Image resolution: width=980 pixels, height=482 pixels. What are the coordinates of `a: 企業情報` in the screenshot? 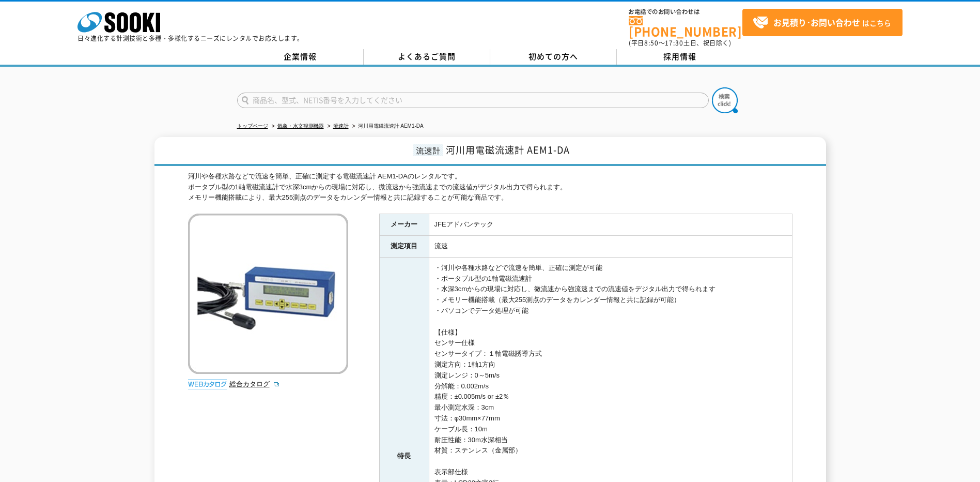 It's located at (300, 57).